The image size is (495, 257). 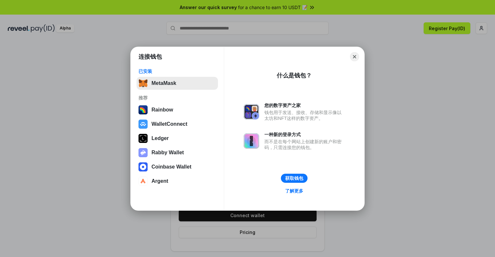 What do you see at coordinates (164, 83) in the screenshot?
I see `div: MetaMask` at bounding box center [164, 83].